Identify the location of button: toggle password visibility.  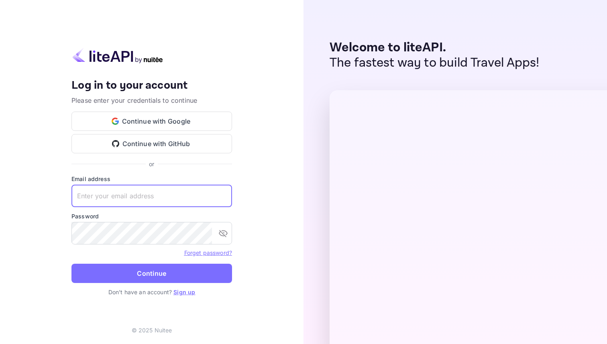
(223, 233).